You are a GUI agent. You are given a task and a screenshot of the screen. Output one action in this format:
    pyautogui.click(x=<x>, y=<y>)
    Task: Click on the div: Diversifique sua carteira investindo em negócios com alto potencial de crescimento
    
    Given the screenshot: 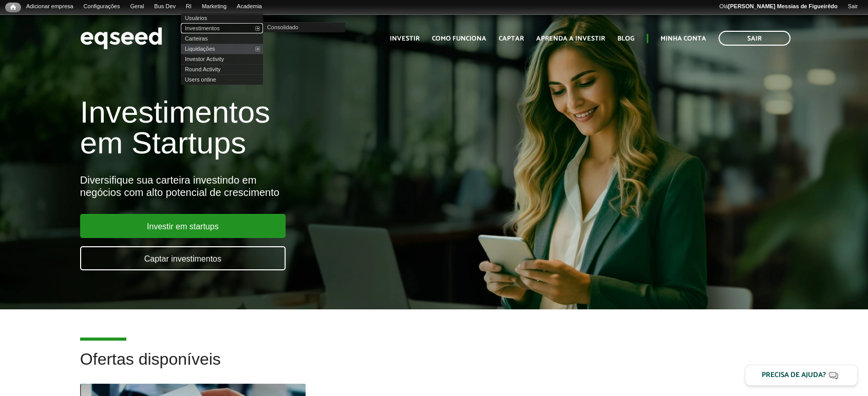 What is the action you would take?
    pyautogui.click(x=289, y=187)
    